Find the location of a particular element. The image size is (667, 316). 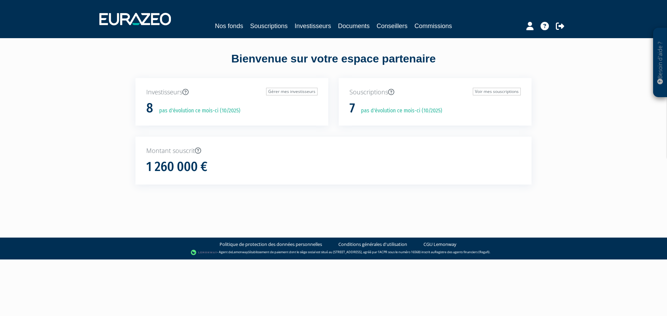

a: Commissions is located at coordinates (433, 26).